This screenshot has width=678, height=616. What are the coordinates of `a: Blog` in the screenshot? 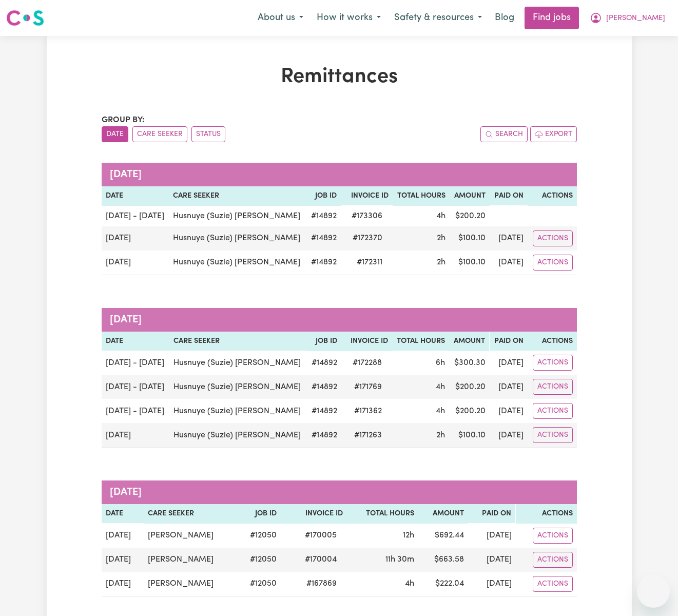 It's located at (505, 18).